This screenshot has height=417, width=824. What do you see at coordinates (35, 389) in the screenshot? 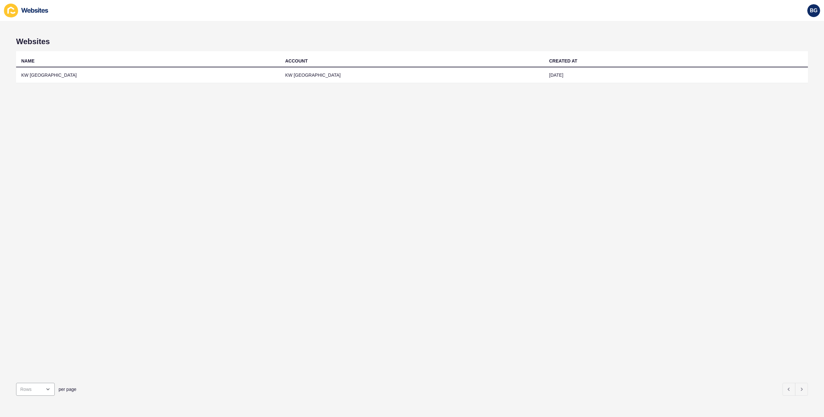
I see `div: open menu` at bounding box center [35, 389].